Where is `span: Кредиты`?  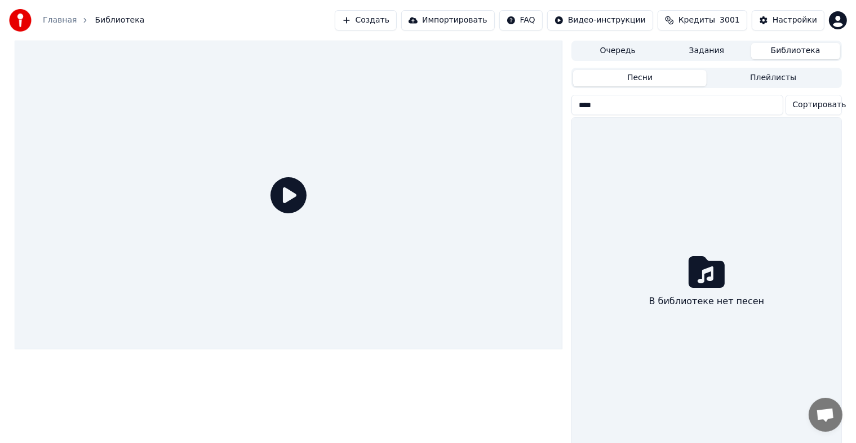 span: Кредиты is located at coordinates (697, 20).